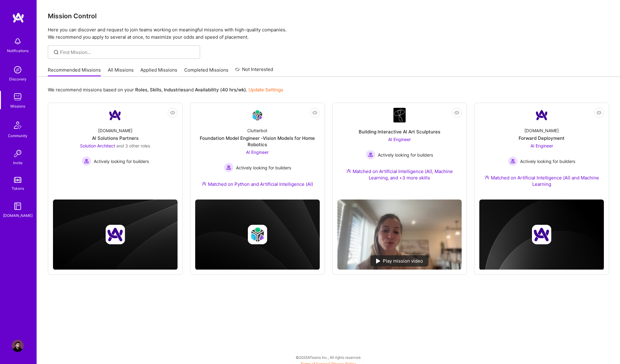 The width and height of the screenshot is (620, 364). I want to click on div: Notifications, so click(18, 51).